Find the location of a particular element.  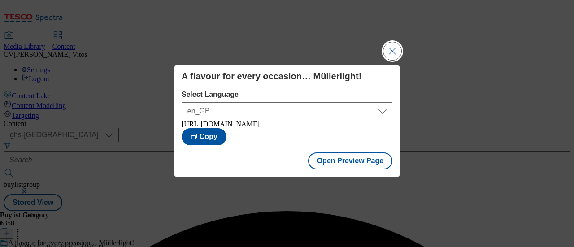

h4: A flavour for every occasion… Müllerlight! is located at coordinates (287, 76).